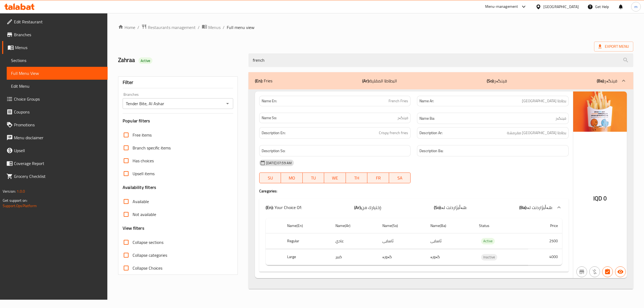 The height and width of the screenshot is (308, 644). I want to click on a: Promotions, so click(55, 124).